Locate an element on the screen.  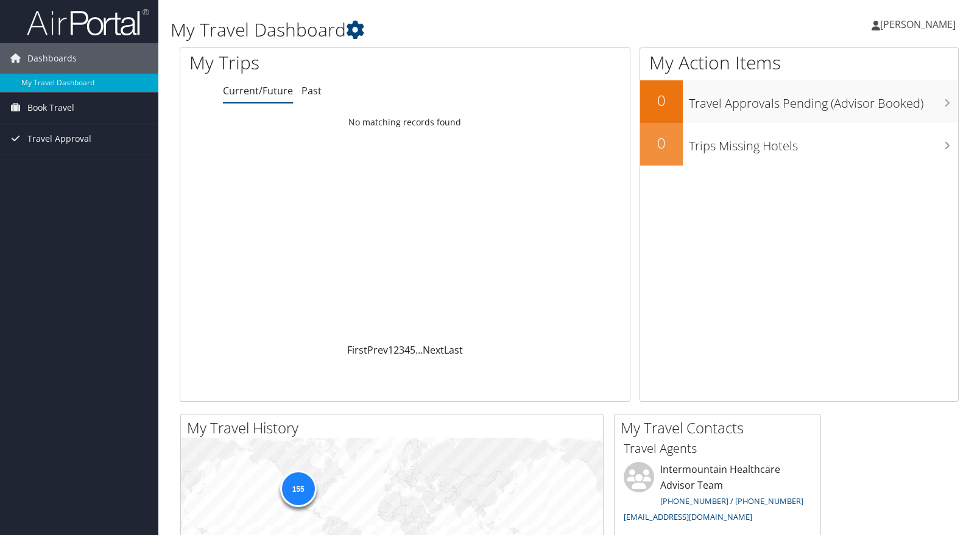
a: Next is located at coordinates (433, 350).